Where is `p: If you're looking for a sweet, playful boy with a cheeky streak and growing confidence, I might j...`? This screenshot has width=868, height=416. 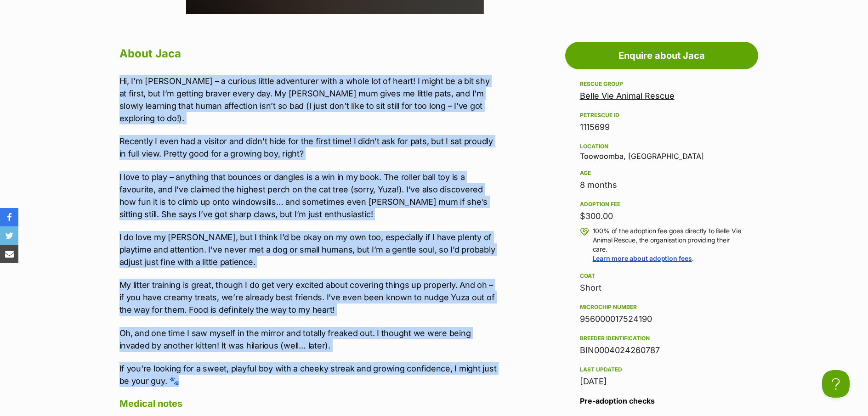
p: If you're looking for a sweet, playful boy with a cheeky streak and growing confidence, I might j... is located at coordinates (309, 375).